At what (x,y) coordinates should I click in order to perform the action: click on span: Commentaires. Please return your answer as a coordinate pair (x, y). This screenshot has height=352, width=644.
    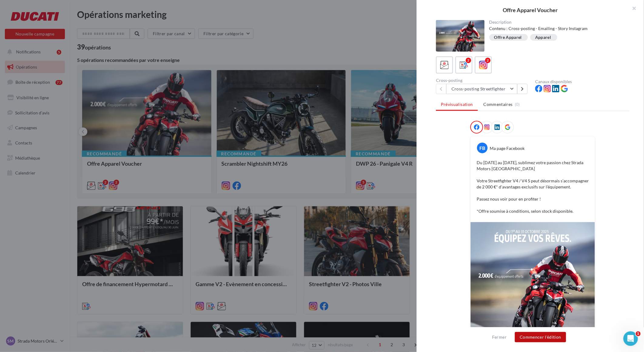
    Looking at the image, I should click on (498, 104).